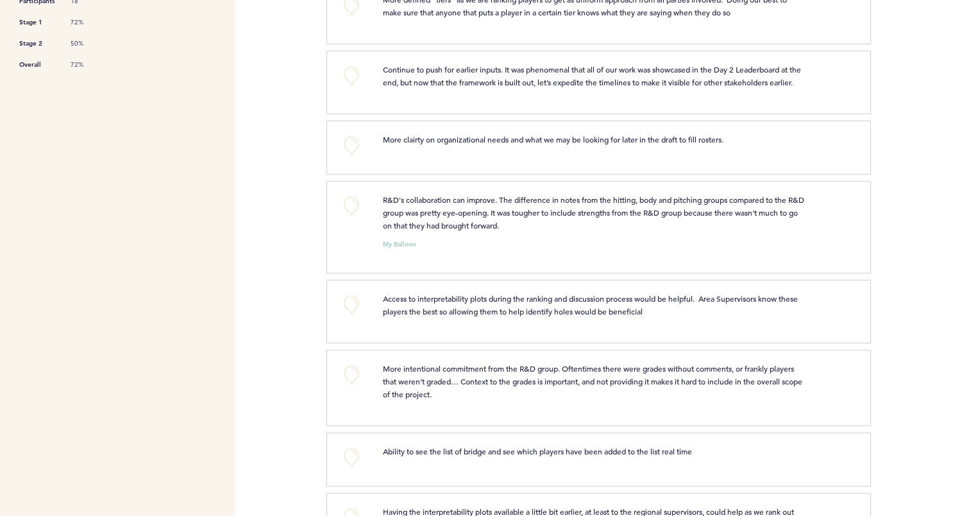  I want to click on span: Access to interpretability plots during the ranking and discussion process would be helpful. Area..., so click(592, 305).